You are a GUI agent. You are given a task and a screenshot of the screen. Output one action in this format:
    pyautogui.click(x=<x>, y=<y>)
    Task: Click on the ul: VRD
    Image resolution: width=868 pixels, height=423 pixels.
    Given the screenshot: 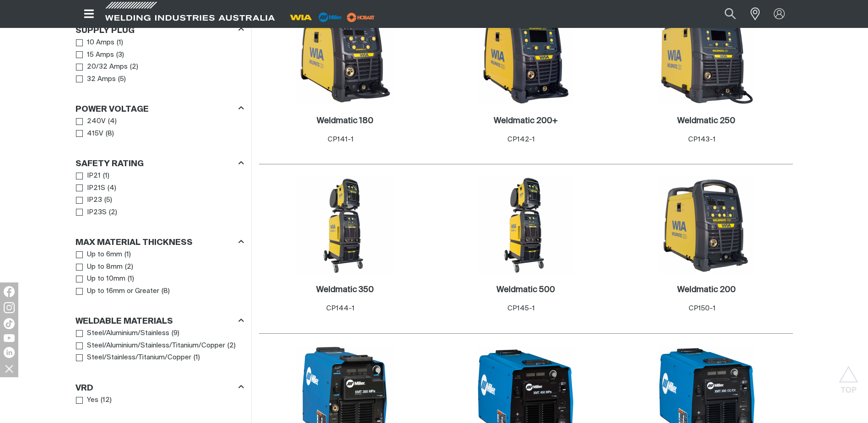 What is the action you would take?
    pyautogui.click(x=160, y=400)
    